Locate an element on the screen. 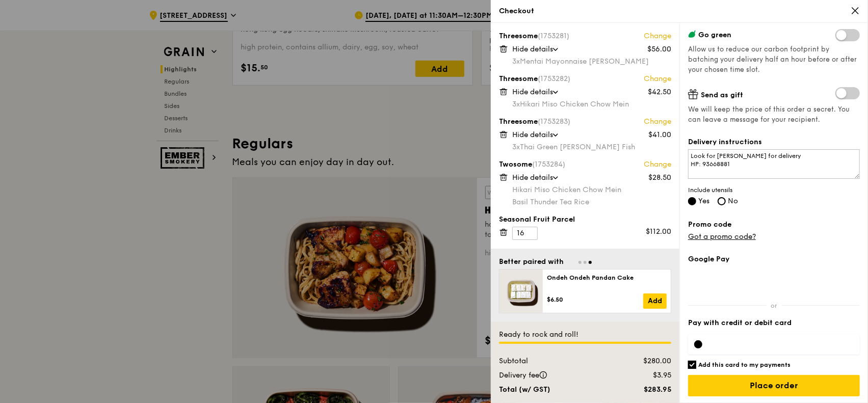  div: $6.50 is located at coordinates (595, 300).